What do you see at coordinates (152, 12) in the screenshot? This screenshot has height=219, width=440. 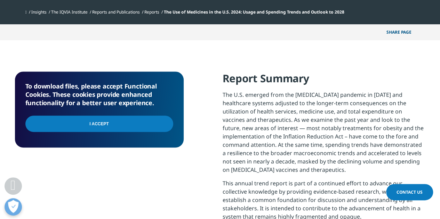 I see `a: Reports` at bounding box center [152, 12].